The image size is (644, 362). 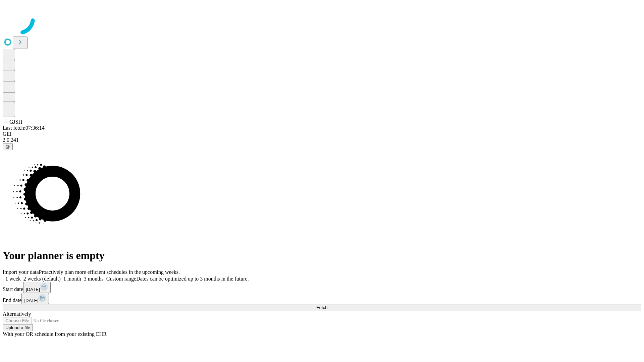 I want to click on button: Upload a file, so click(x=18, y=328).